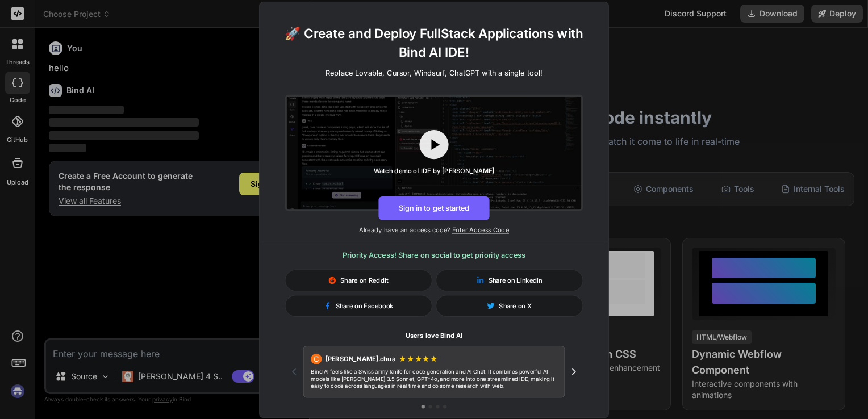 The height and width of the screenshot is (419, 868). Describe the element at coordinates (316, 358) in the screenshot. I see `div: C` at that location.